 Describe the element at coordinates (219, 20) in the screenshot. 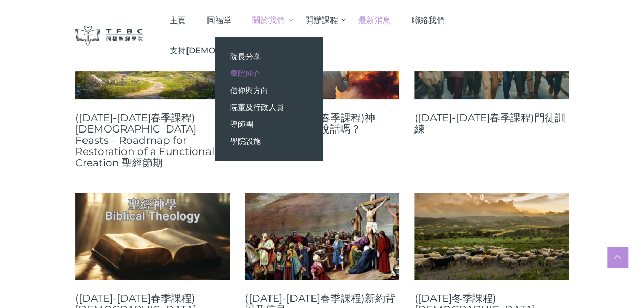

I see `span: 同福堂` at that location.